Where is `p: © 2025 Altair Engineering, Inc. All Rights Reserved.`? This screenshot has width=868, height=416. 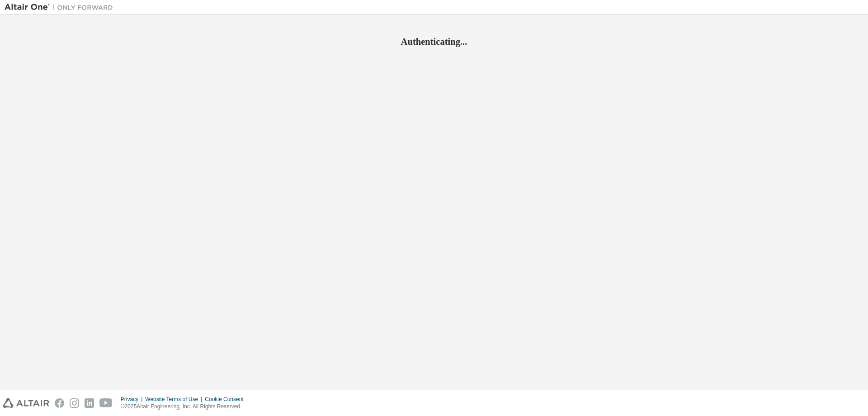
p: © 2025 Altair Engineering, Inc. All Rights Reserved. is located at coordinates (185, 406).